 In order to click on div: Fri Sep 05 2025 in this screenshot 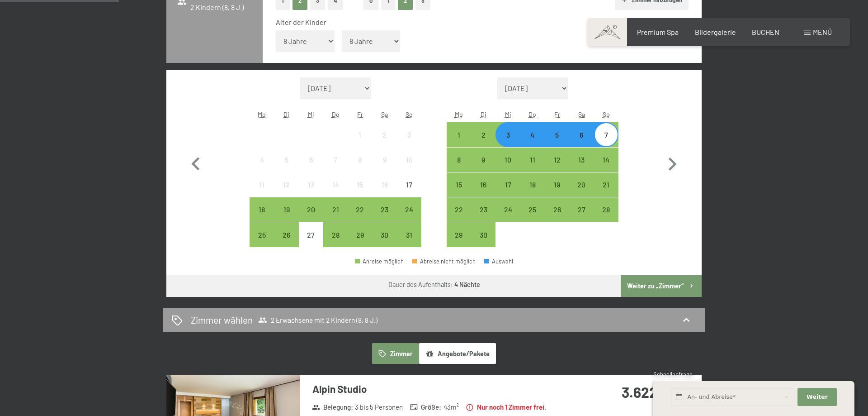, I will do `click(557, 134)`.